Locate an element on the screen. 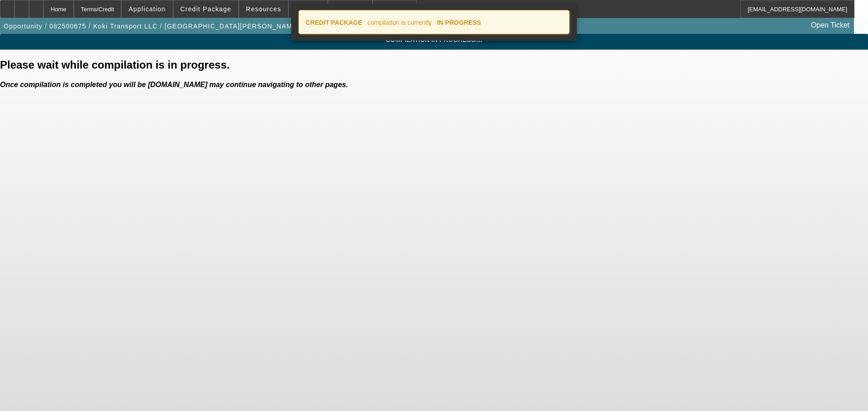  strong: IN PROGRESS is located at coordinates (458, 23).